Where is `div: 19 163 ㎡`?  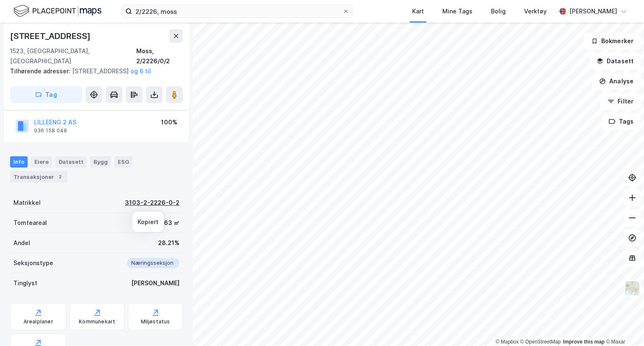
div: 19 163 ㎡ is located at coordinates (166, 223).